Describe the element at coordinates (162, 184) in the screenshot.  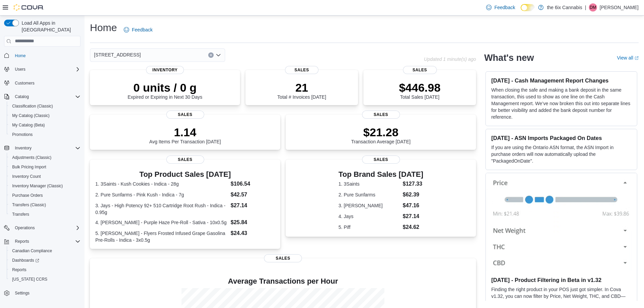
I see `dt: 1. 3Saints - Kush Cookies - Indica - 28g` at that location.